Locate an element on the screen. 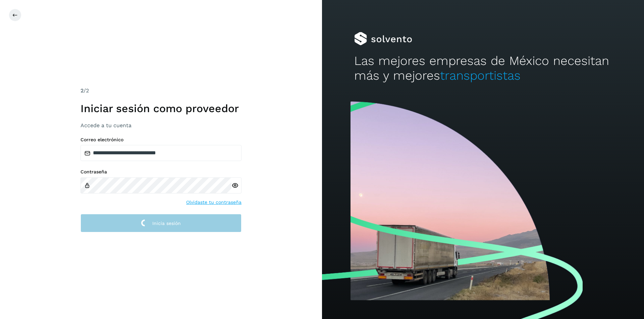 The width and height of the screenshot is (644, 319). div: /2 is located at coordinates (161, 91).